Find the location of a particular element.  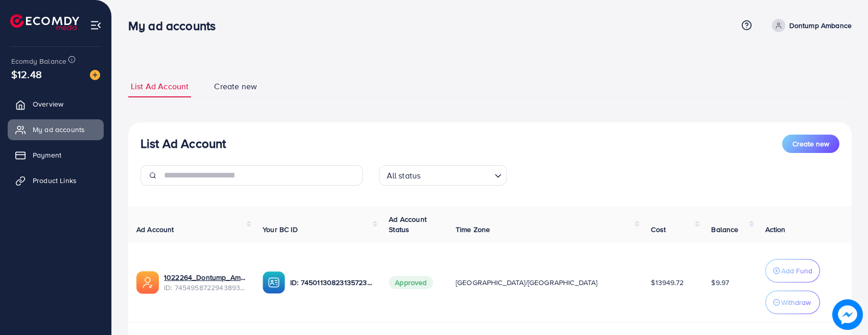

span: Cost is located at coordinates (658, 230).